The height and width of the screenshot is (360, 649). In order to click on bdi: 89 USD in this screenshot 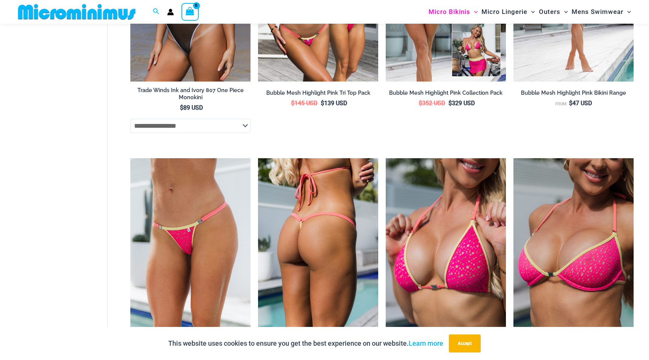, I will do `click(191, 107)`.